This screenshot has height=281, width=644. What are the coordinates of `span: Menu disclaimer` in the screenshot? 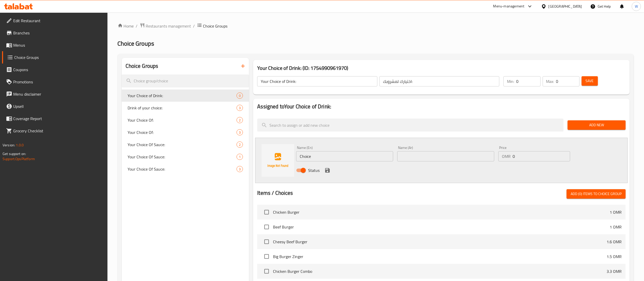 It's located at (58, 94).